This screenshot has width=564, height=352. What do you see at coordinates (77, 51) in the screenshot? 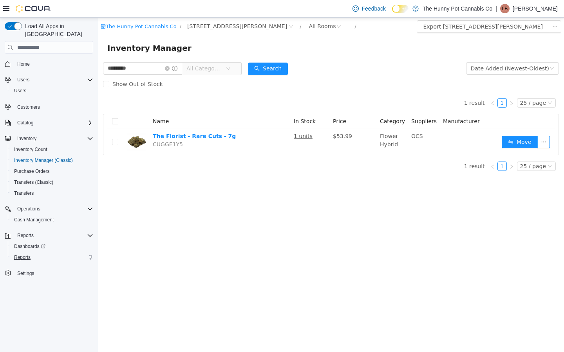
I see `i: icon: info-circle` at bounding box center [77, 51].